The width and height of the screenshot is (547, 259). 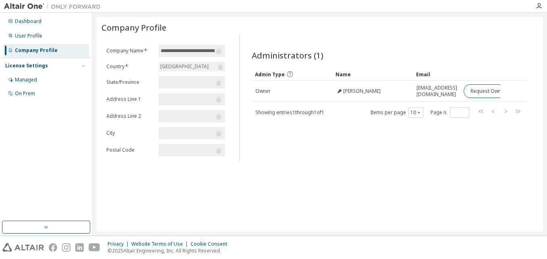 What do you see at coordinates (26, 80) in the screenshot?
I see `div: Managed` at bounding box center [26, 80].